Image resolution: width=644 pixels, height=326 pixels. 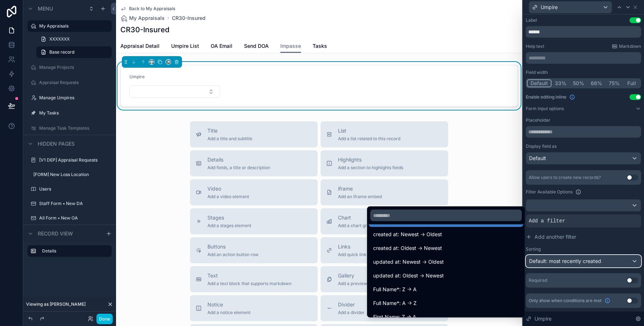 What do you see at coordinates (73, 68) in the screenshot?
I see `label: Manage Projects` at bounding box center [73, 68].